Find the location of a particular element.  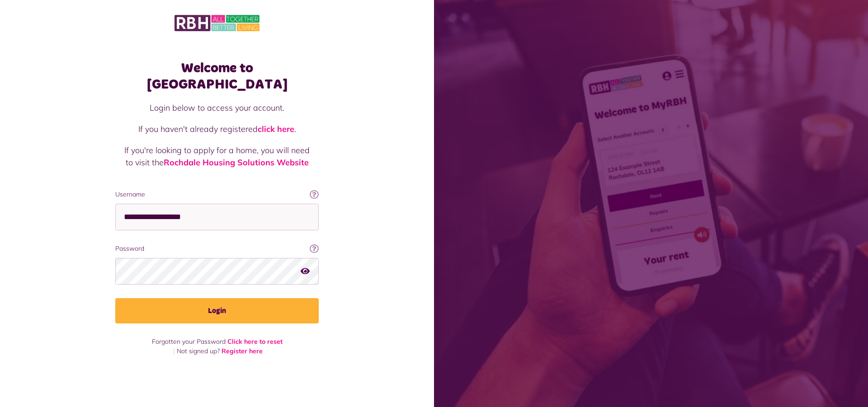

p: Login below to access your account. is located at coordinates (217, 107).